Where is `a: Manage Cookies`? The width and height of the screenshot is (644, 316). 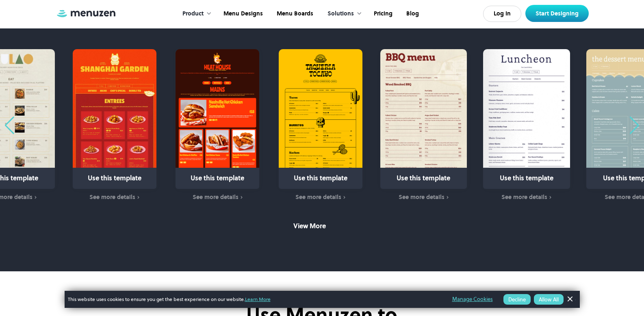 a: Manage Cookies is located at coordinates (472, 300).